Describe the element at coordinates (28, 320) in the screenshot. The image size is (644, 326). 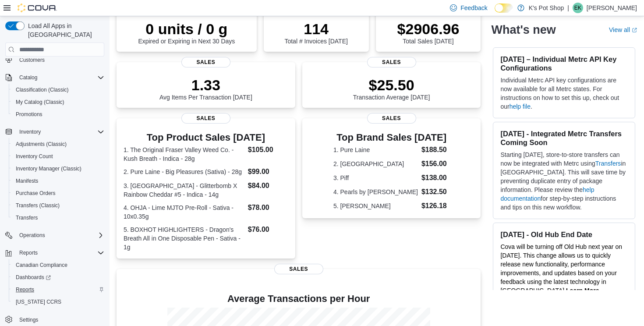
I see `a: Settings` at that location.